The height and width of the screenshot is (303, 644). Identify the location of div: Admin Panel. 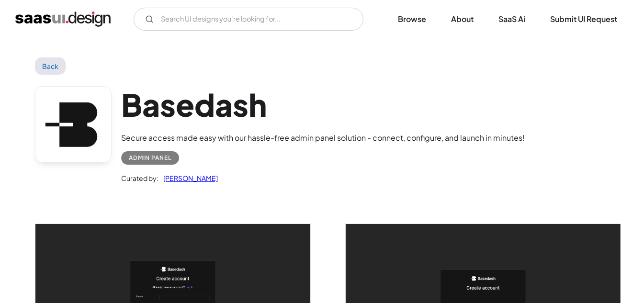
(150, 158).